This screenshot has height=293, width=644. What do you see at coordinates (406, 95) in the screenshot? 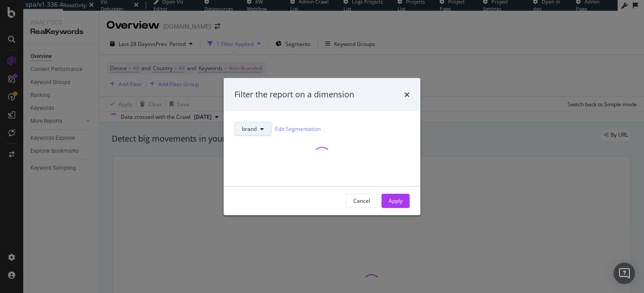
I see `div: times` at bounding box center [406, 95].